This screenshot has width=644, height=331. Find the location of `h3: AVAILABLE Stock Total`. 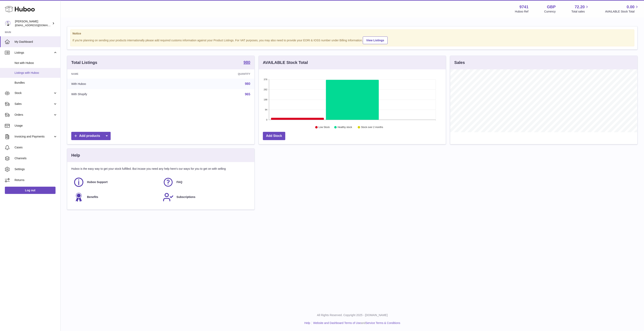

h3: AVAILABLE Stock Total is located at coordinates (285, 62).